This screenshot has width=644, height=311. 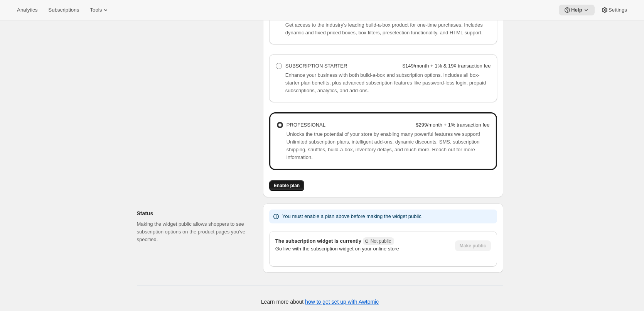 What do you see at coordinates (27, 10) in the screenshot?
I see `span: Analytics` at bounding box center [27, 10].